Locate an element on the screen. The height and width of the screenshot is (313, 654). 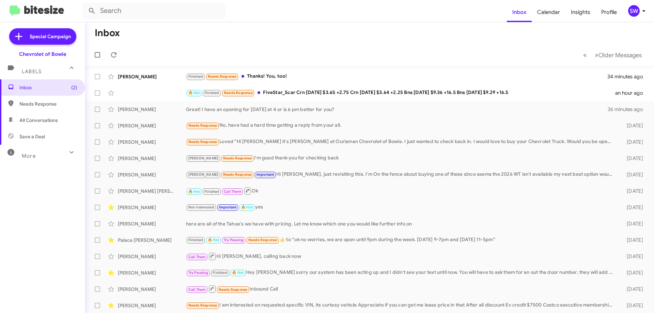
div: Ok is located at coordinates (401, 191).